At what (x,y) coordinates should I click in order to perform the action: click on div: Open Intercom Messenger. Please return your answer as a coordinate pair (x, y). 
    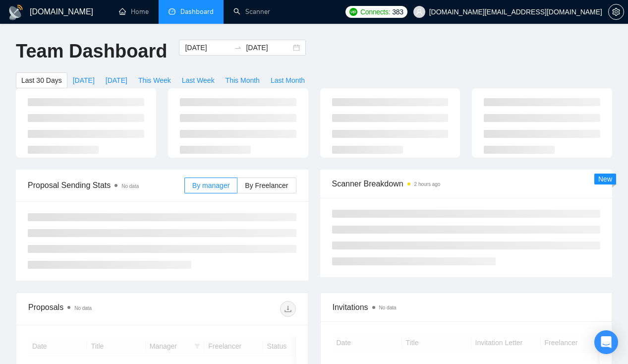
    Looking at the image, I should click on (606, 342).